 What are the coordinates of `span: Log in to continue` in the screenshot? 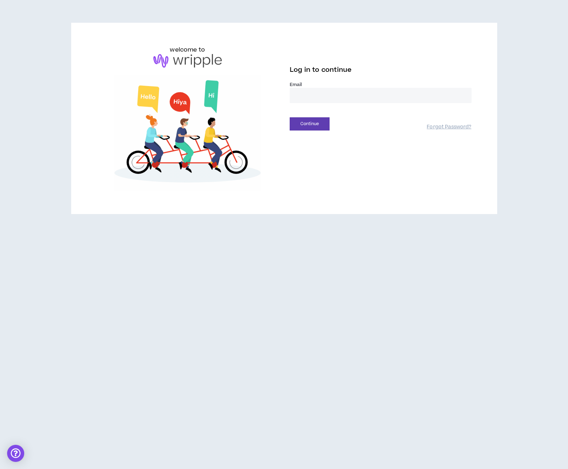 It's located at (320, 70).